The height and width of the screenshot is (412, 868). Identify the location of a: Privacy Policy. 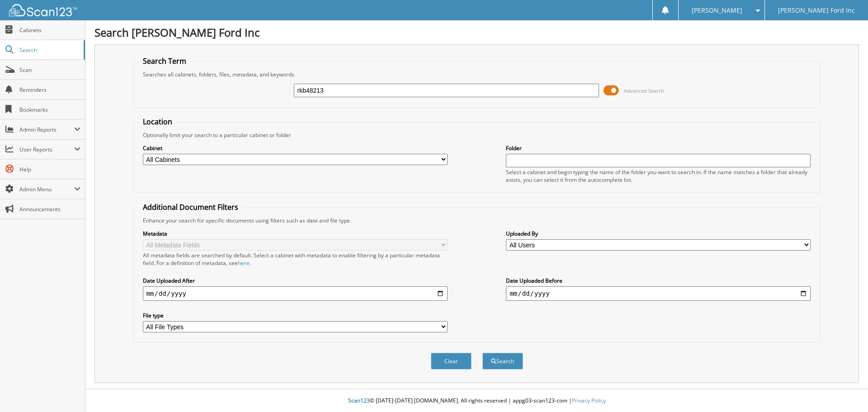
(589, 400).